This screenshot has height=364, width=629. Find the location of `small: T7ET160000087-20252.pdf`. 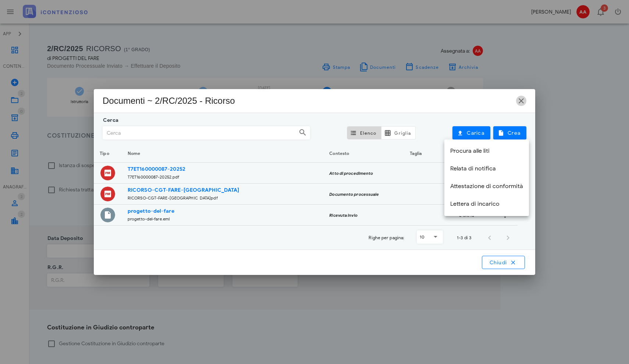

small: T7ET160000087-20252.pdf is located at coordinates (153, 177).